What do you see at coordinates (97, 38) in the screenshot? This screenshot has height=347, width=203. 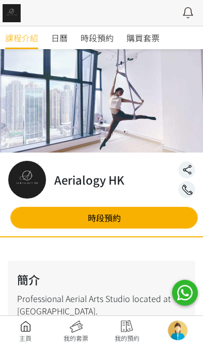 I see `span: 時段預約` at bounding box center [97, 38].